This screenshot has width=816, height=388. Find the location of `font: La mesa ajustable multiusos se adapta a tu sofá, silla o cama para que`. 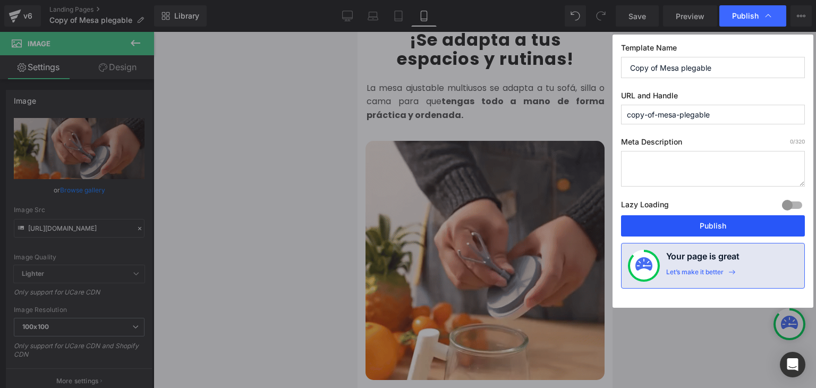

font: La mesa ajustable multiusos se adapta a tu sofá, silla o cama para que is located at coordinates (128, 70).